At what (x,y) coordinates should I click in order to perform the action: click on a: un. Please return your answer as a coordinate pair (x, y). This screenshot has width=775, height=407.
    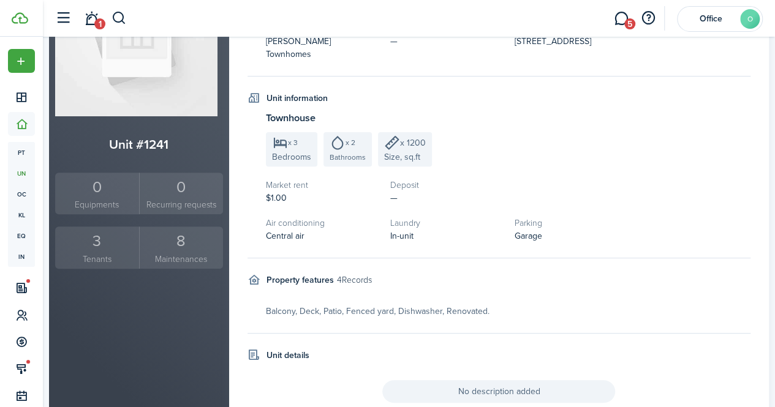
    Looking at the image, I should click on (21, 173).